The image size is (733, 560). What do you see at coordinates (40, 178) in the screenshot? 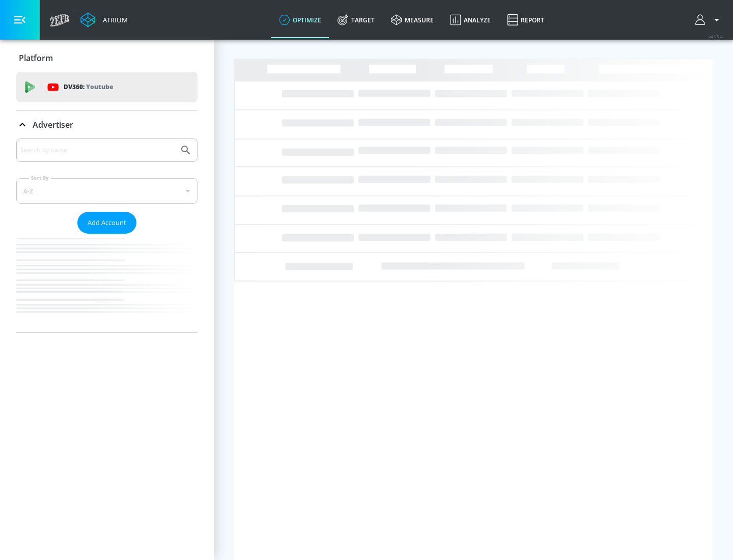
I see `label: Sort By` at bounding box center [40, 178].